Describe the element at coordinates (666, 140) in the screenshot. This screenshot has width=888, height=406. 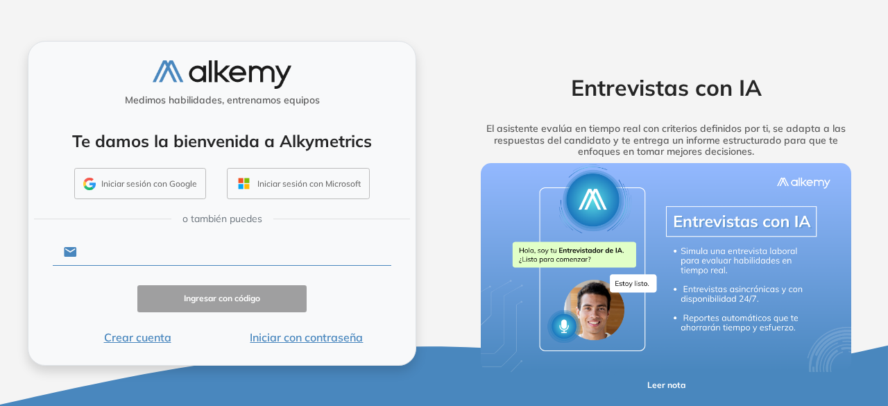
I see `h5: El asistente evalúa en tiempo real con criterios definidos por ti, se adapta a las respuestas del...` at that location.